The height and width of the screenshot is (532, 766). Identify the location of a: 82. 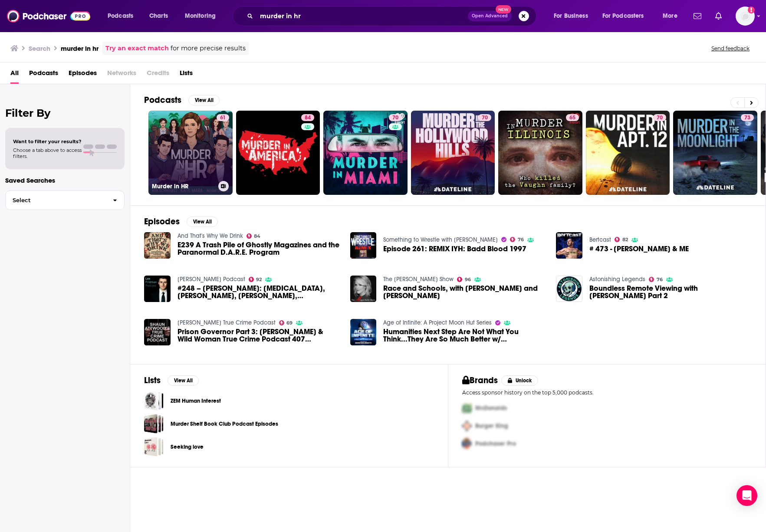
(621, 240).